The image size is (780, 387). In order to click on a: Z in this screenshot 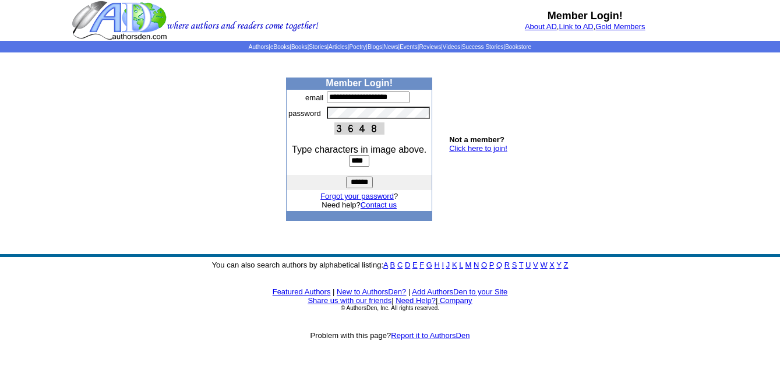, I will do `click(565, 264)`.